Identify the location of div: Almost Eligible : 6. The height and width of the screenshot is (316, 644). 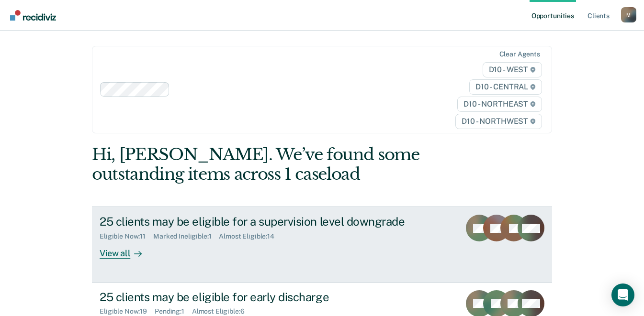
(222, 311).